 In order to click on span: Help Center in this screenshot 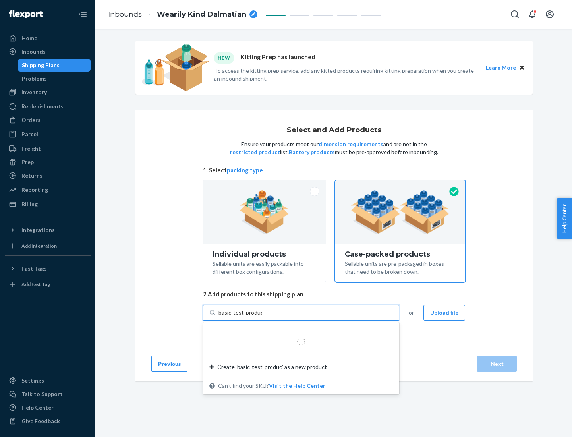, I will do `click(564, 219)`.